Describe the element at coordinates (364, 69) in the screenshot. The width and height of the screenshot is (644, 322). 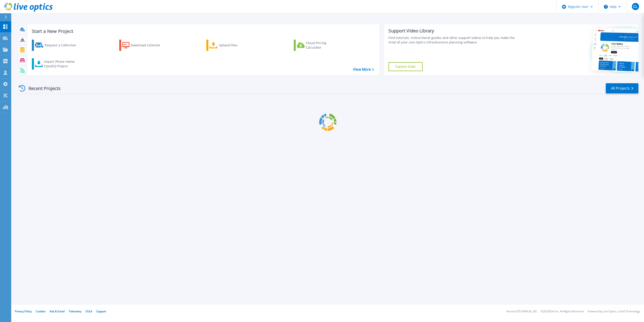
I see `a: View More` at that location.